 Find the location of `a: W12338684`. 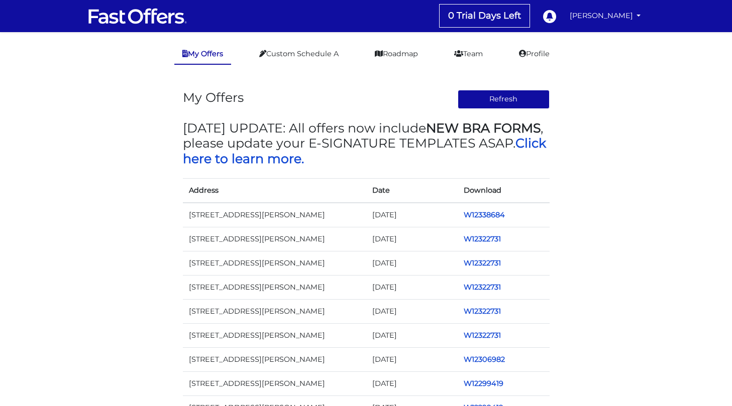

a: W12338684 is located at coordinates (484, 215).